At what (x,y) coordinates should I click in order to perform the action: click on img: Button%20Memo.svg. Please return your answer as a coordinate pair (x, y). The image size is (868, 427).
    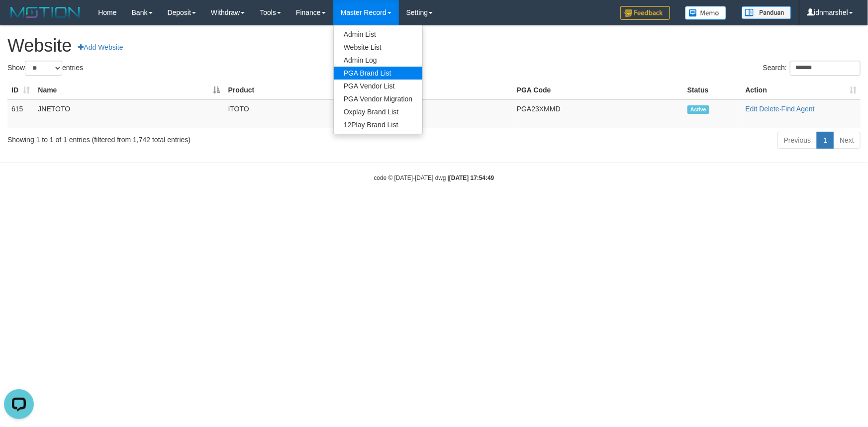
    Looking at the image, I should click on (706, 13).